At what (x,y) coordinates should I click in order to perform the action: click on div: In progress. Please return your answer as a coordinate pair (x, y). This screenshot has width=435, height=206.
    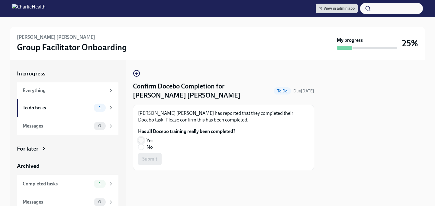
    Looking at the image, I should click on (68, 73).